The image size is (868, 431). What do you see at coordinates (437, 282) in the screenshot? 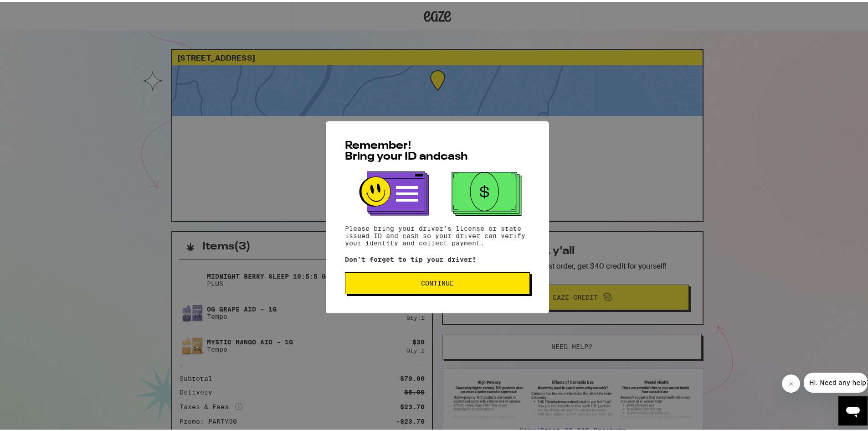
I see `span: Continue` at bounding box center [437, 282].